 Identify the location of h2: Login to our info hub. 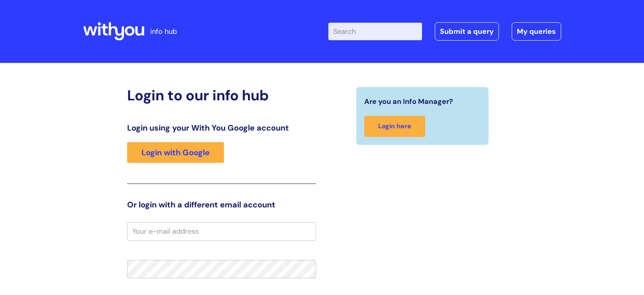
(221, 95).